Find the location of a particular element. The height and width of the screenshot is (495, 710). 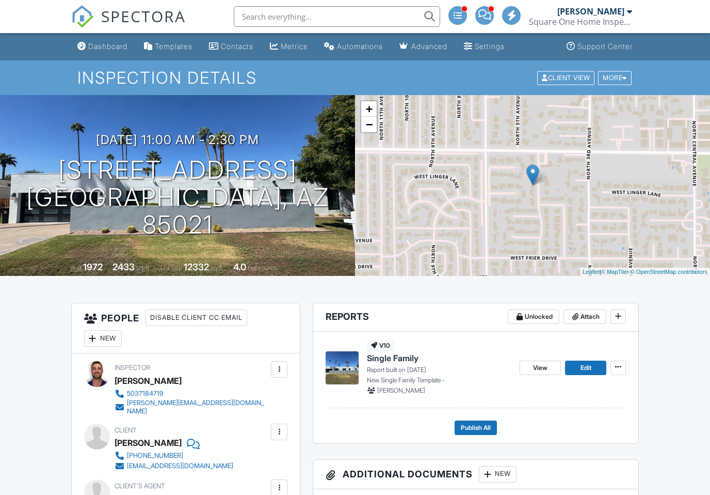

div: Automations is located at coordinates (360, 46).